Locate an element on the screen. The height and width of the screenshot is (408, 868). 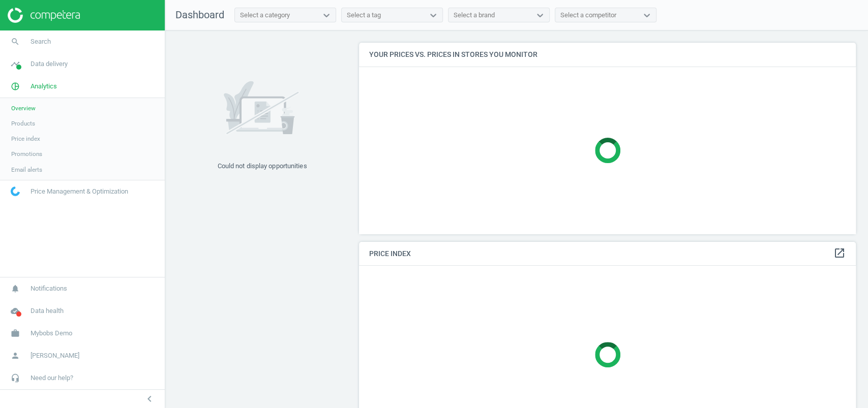
span: Data delivery is located at coordinates (48, 64).